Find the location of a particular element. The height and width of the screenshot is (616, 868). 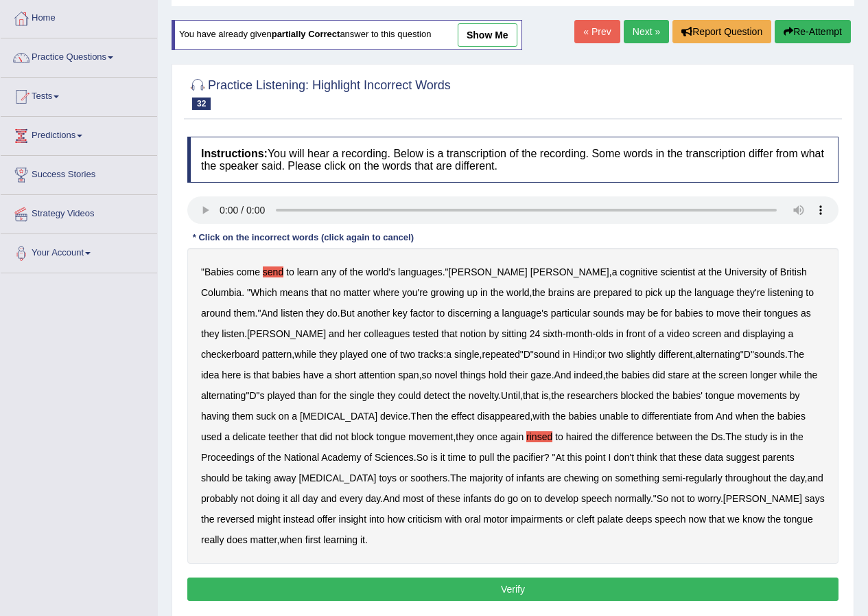

b: this is located at coordinates (575, 458).